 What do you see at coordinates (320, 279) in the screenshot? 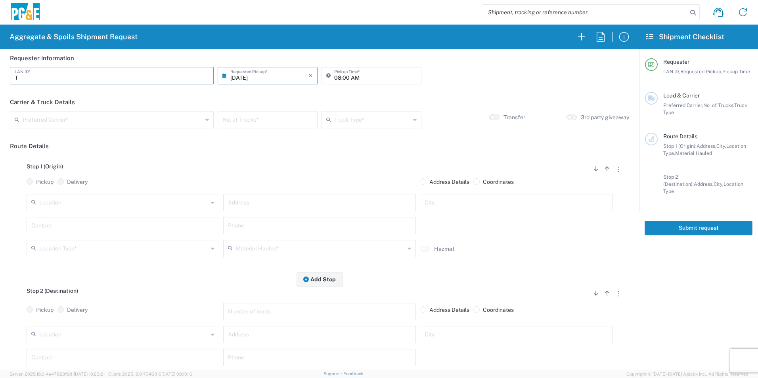
I see `button: Add Stop` at bounding box center [320, 279].